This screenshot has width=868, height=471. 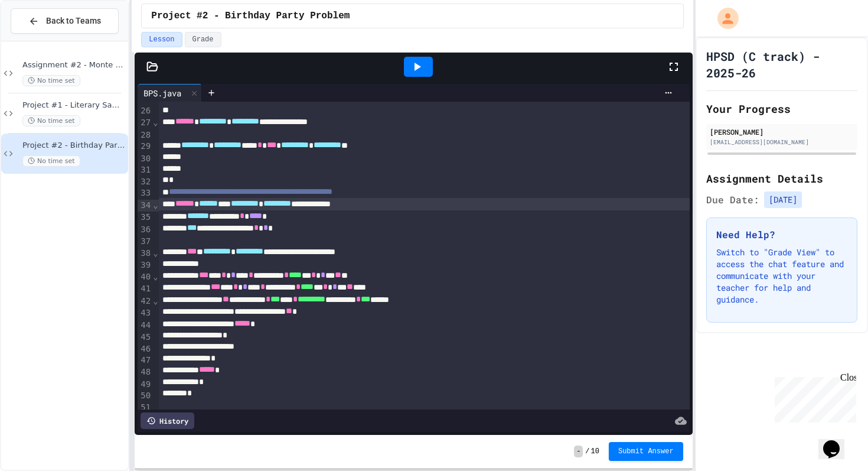 I want to click on div: 35, so click(x=144, y=217).